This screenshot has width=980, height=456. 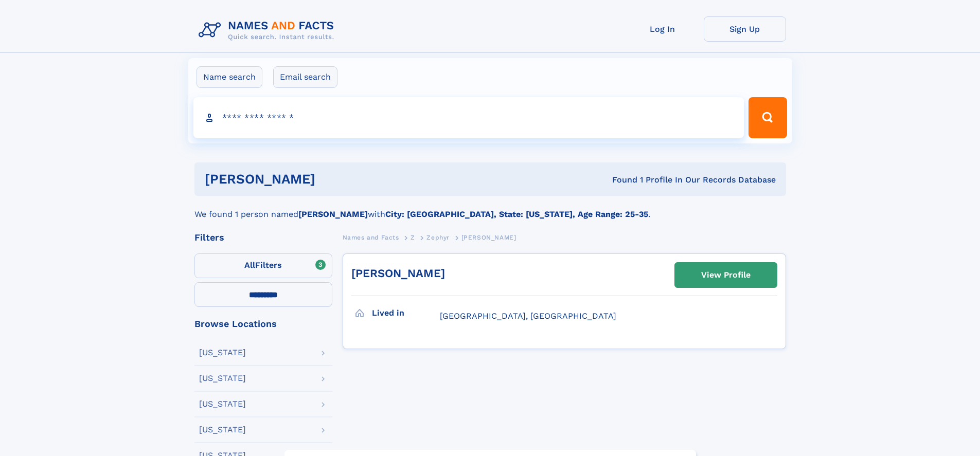 I want to click on a: Sign Up, so click(x=745, y=29).